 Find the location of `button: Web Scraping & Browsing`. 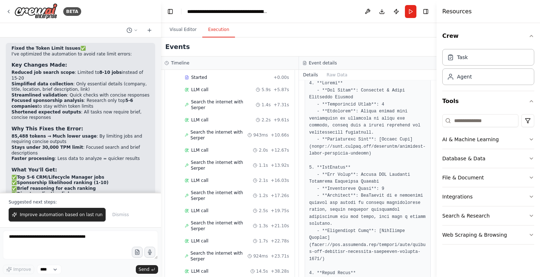

button: Web Scraping & Browsing is located at coordinates (489, 234).